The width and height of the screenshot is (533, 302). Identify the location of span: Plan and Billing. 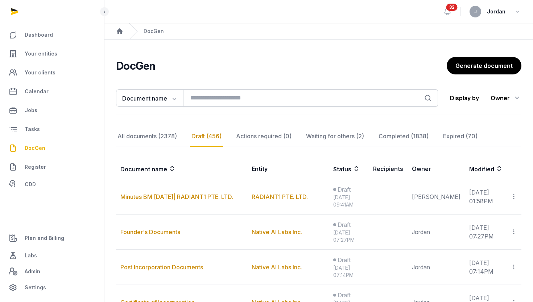
(44, 238).